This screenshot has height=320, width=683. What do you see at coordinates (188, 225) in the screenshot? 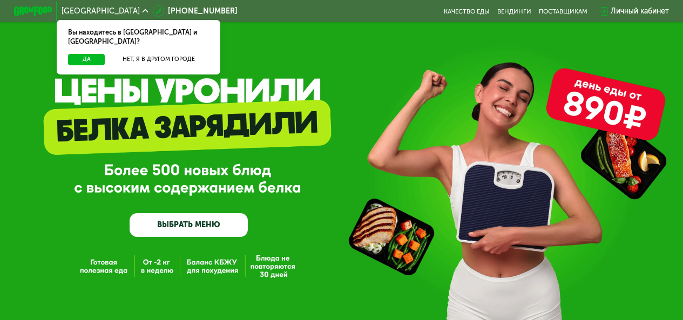
I see `a: ВЫБРАТЬ МЕНЮ` at bounding box center [188, 225].